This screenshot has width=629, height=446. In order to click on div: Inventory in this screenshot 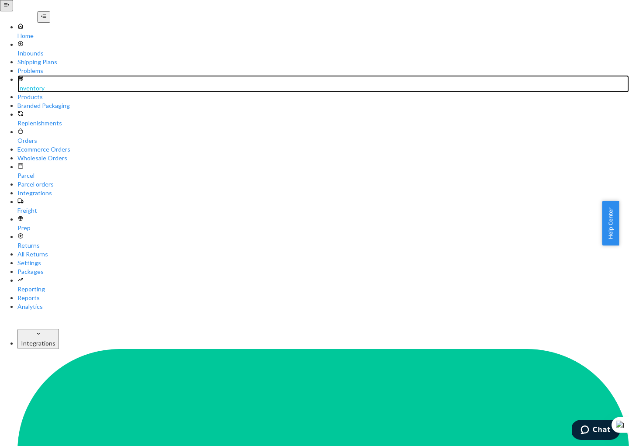, I will do `click(323, 88)`.